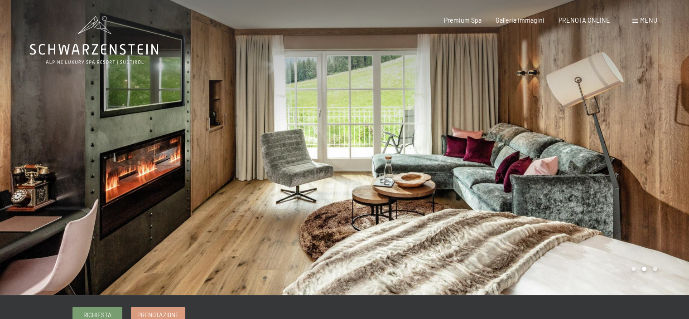  Describe the element at coordinates (649, 20) in the screenshot. I see `span: Menu` at that location.